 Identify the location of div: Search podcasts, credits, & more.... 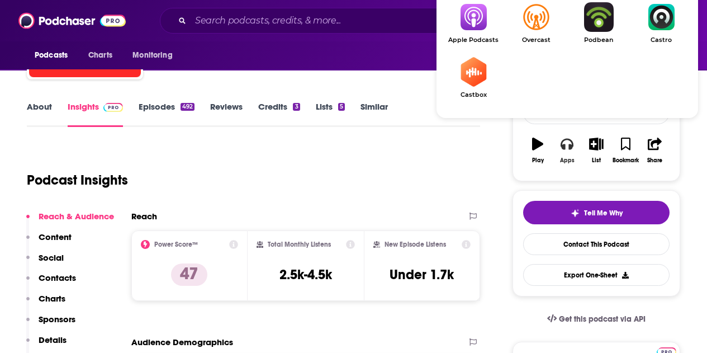
(370, 21).